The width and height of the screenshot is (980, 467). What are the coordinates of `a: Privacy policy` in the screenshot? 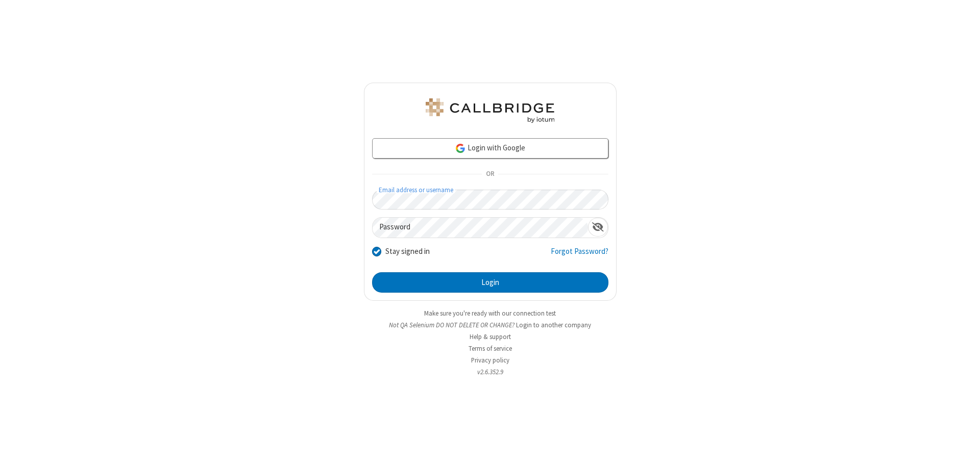 It's located at (490, 360).